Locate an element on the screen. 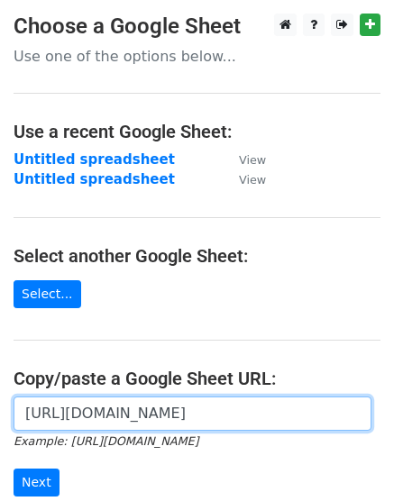  h4: Copy/paste a Google Sheet URL: is located at coordinates (197, 379).